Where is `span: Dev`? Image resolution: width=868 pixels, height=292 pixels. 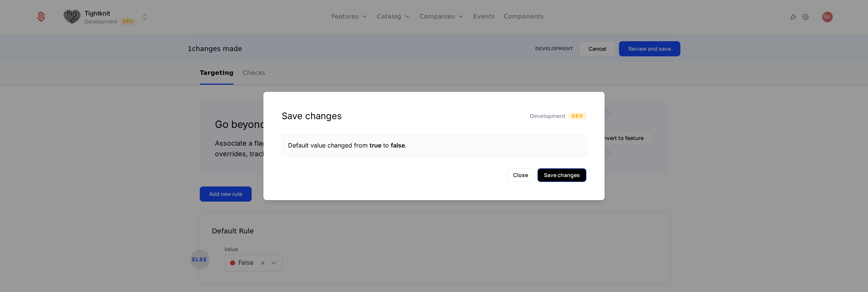
span: Dev is located at coordinates (577, 116).